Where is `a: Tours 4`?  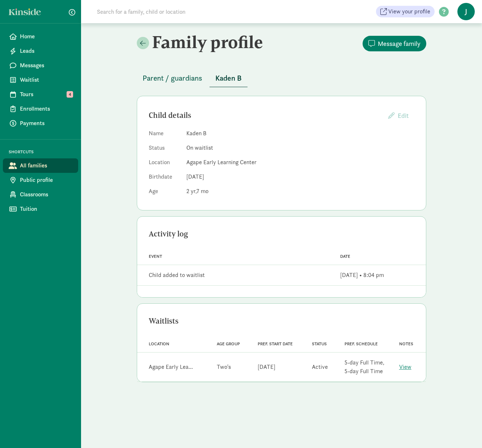
a: Tours 4 is located at coordinates (40, 94).